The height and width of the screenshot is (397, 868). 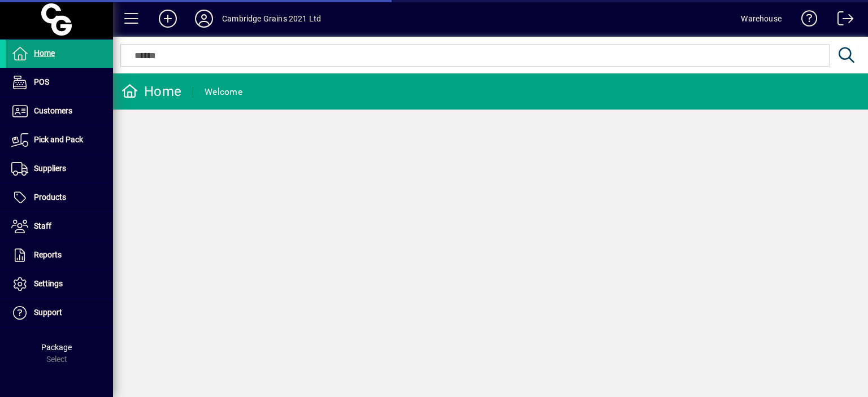 What do you see at coordinates (53, 110) in the screenshot?
I see `span: Customers` at bounding box center [53, 110].